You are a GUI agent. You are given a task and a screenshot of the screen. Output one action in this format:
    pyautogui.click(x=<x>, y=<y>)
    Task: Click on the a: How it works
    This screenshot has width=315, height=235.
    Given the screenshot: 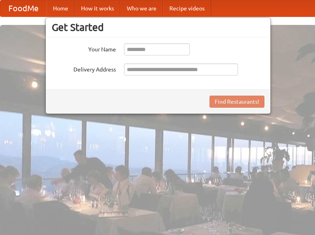 What is the action you would take?
    pyautogui.click(x=97, y=8)
    